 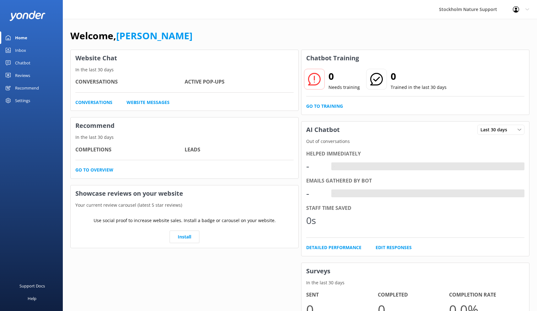 What do you see at coordinates (415, 154) in the screenshot?
I see `div: Helped immediately` at bounding box center [415, 154].